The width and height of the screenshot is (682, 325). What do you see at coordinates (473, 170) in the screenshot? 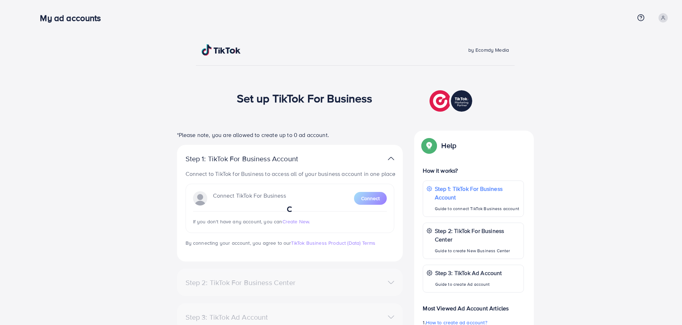
I see `p: How it works?` at bounding box center [473, 170].